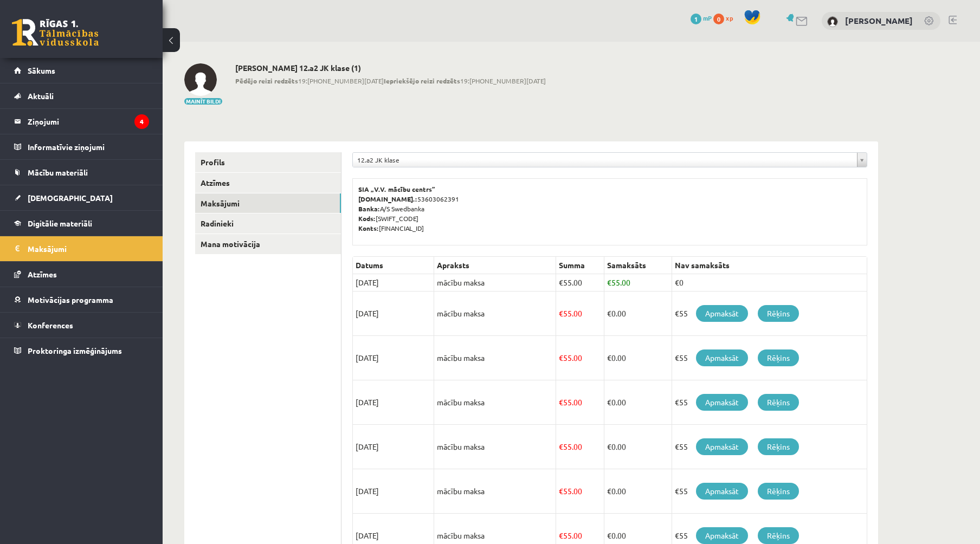 The image size is (980, 544). Describe the element at coordinates (726, 18) in the screenshot. I see `a: 0 xp` at that location.